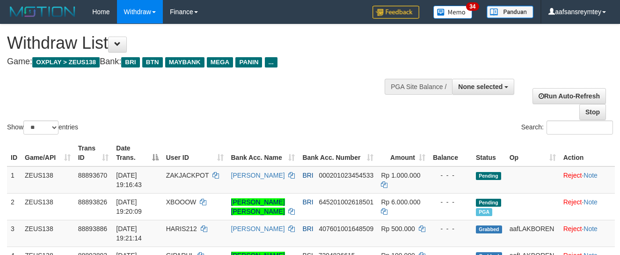  What do you see at coordinates (489, 229) in the screenshot?
I see `span: Grabbed` at bounding box center [489, 229].